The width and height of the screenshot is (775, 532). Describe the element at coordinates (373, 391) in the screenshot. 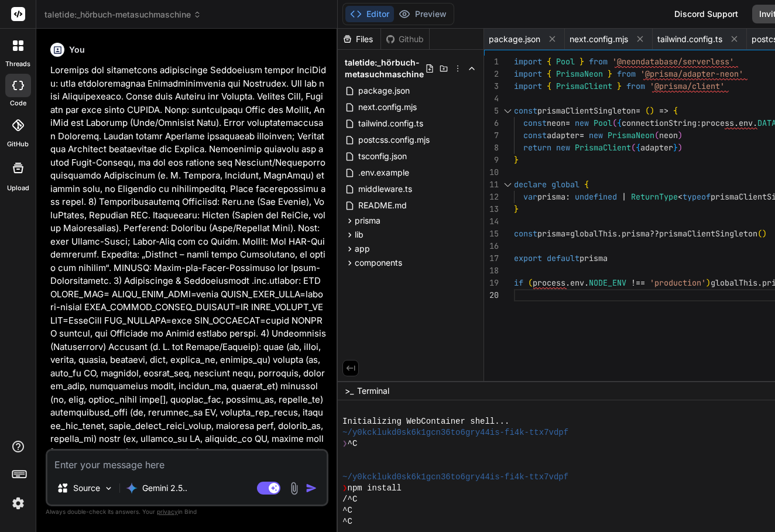

I see `span: Terminal` at that location.